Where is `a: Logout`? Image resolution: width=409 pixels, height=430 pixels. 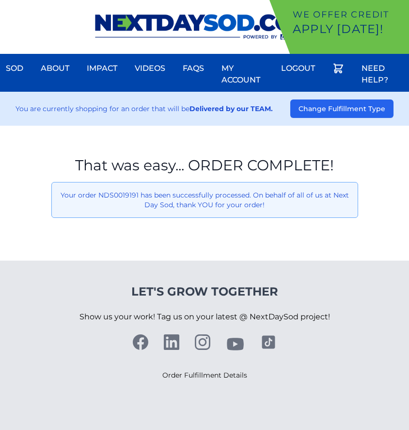 a: Logout is located at coordinates (298, 68).